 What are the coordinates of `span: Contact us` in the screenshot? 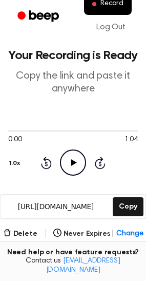 It's located at (73, 266).